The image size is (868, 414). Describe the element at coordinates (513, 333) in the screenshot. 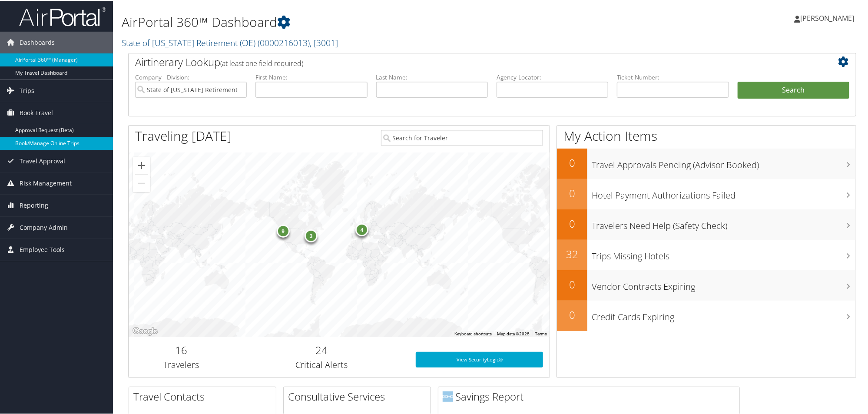

I see `span: Map data ©2025` at that location.